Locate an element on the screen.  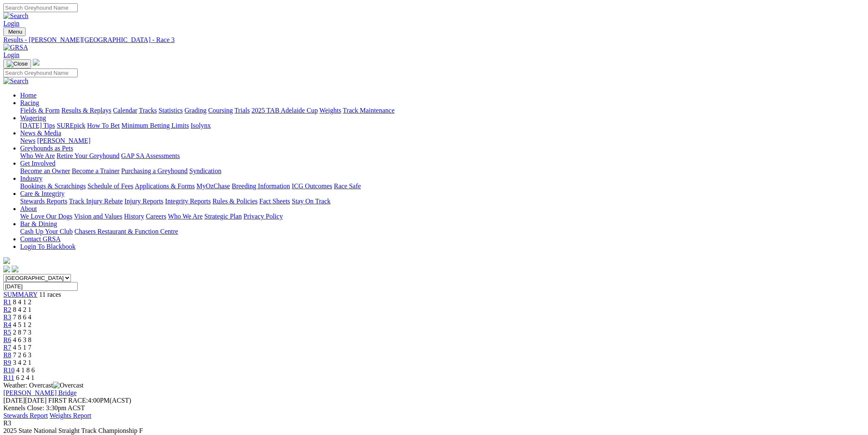
a: R7 is located at coordinates (7, 347).